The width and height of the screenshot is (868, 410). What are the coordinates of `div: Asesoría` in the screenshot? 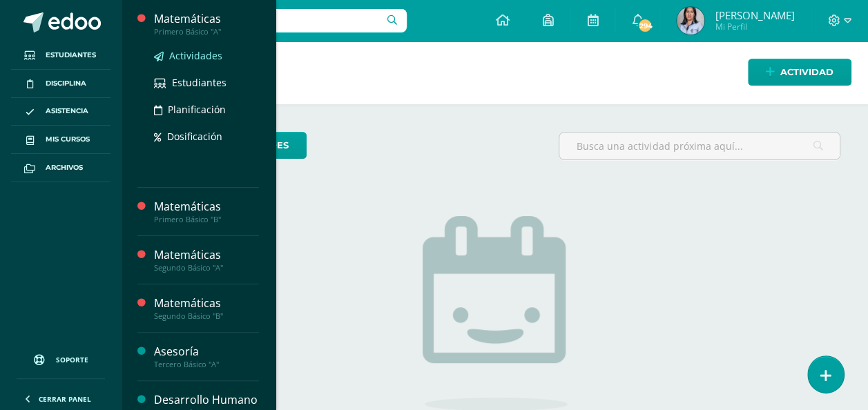 It's located at (206, 351).